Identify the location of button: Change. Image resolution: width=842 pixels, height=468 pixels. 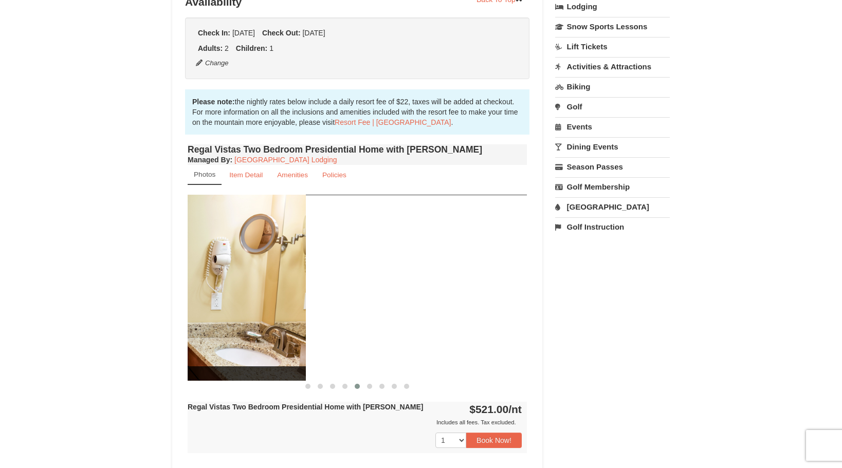
(212, 63).